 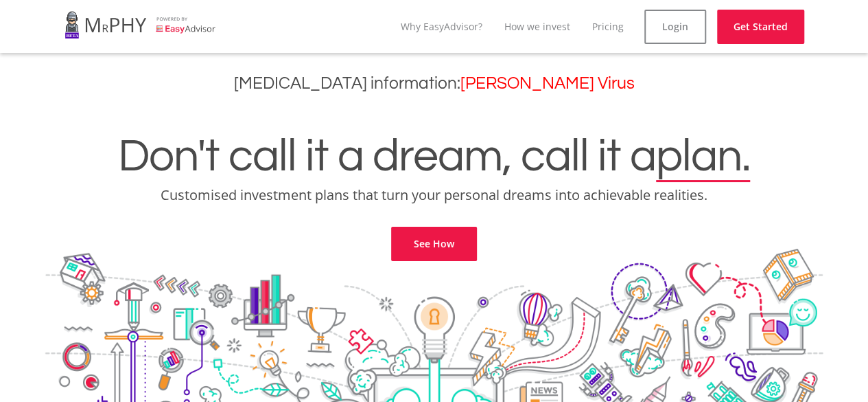 What do you see at coordinates (434, 157) in the screenshot?
I see `h1: Don't call it a dream, call it a` at bounding box center [434, 157].